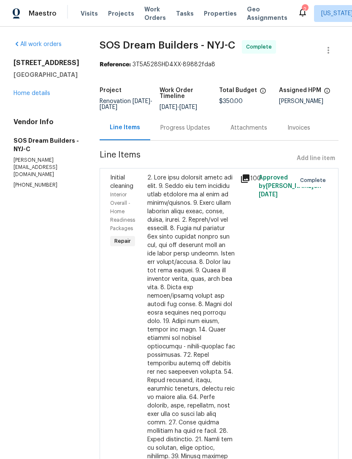 The image size is (352, 459). Describe the element at coordinates (327, 93) in the screenshot. I see `span: The hpm assigned to this work order.` at that location.